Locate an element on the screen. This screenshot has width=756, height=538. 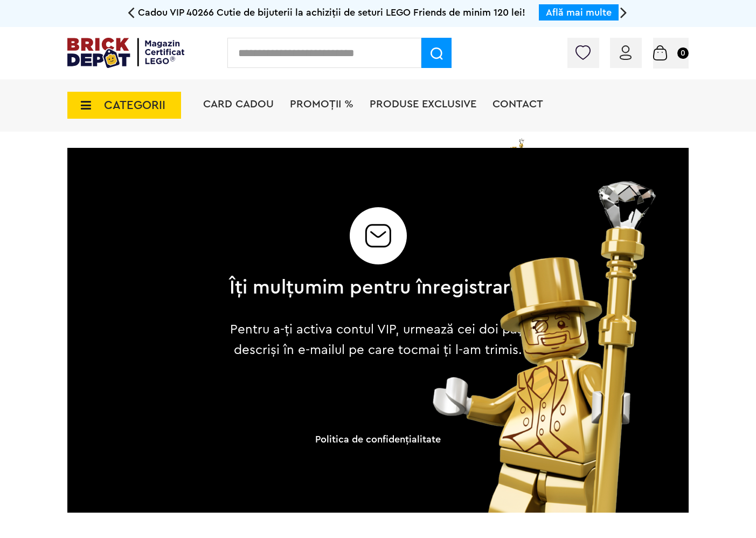
span: Card Cadou is located at coordinates (238, 104).